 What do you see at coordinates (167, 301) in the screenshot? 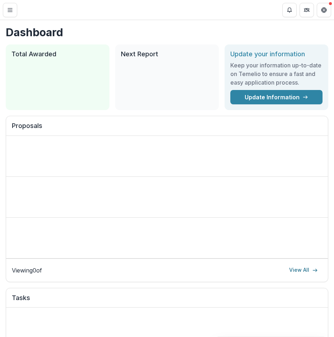
I see `h2: Tasks` at bounding box center [167, 301].